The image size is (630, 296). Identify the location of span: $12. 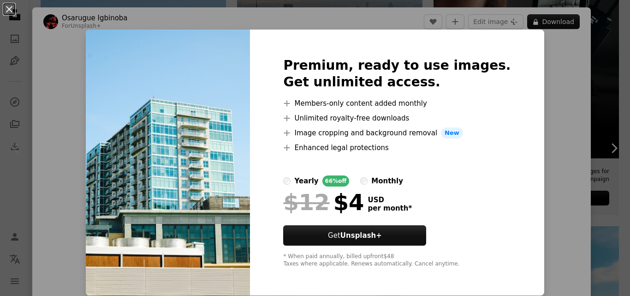
(306, 202).